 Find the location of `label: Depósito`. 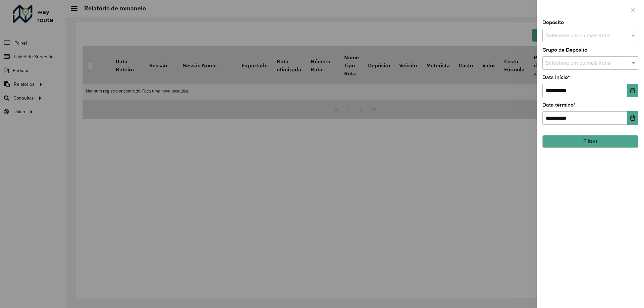

label: Depósito is located at coordinates (553, 22).